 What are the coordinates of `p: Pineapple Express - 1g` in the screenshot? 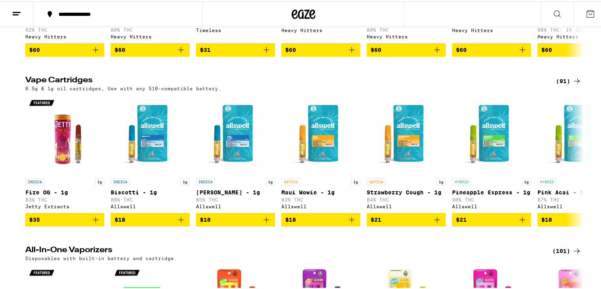 It's located at (492, 191).